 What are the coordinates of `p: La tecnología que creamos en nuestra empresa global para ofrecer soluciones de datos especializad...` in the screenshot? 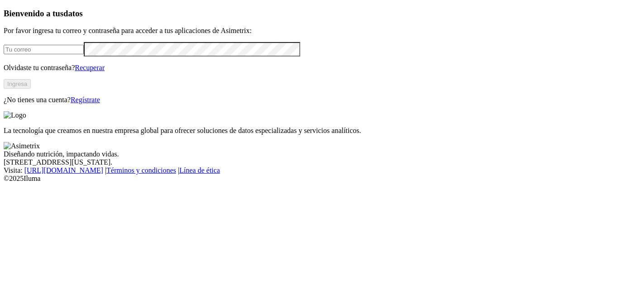 It's located at (322, 131).